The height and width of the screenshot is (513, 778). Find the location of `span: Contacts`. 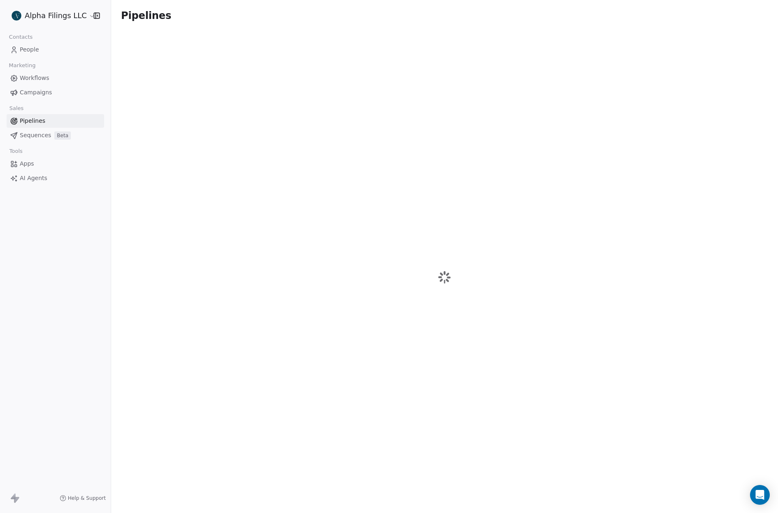

span: Contacts is located at coordinates (21, 37).